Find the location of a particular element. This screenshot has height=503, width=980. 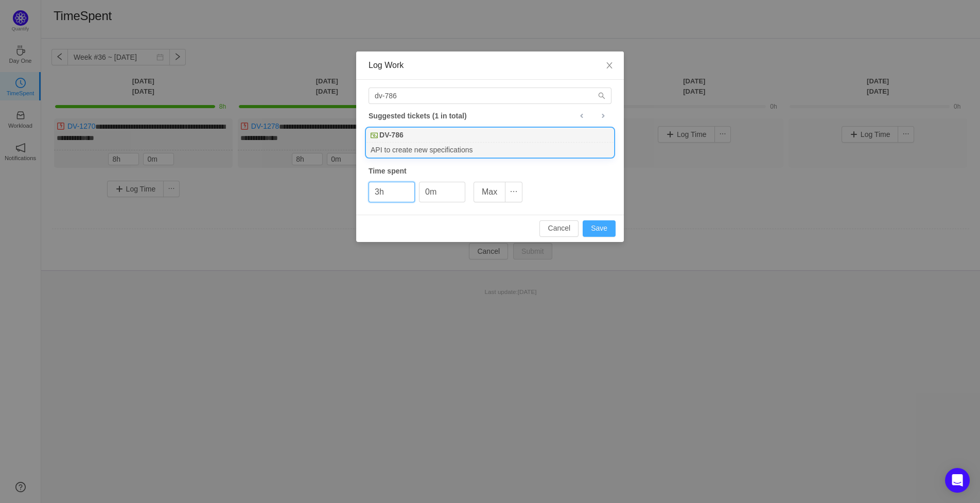

b: DV-786 is located at coordinates (391, 135).